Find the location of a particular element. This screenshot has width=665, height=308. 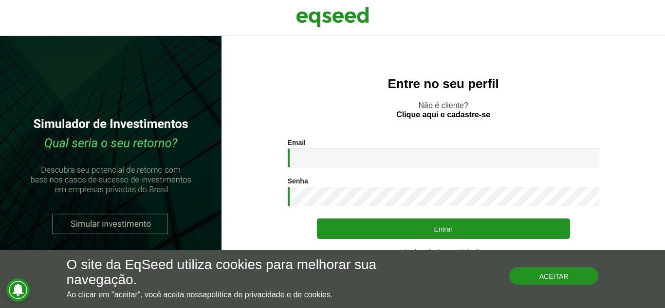

h2: Entre no seu perfil is located at coordinates (443, 84).